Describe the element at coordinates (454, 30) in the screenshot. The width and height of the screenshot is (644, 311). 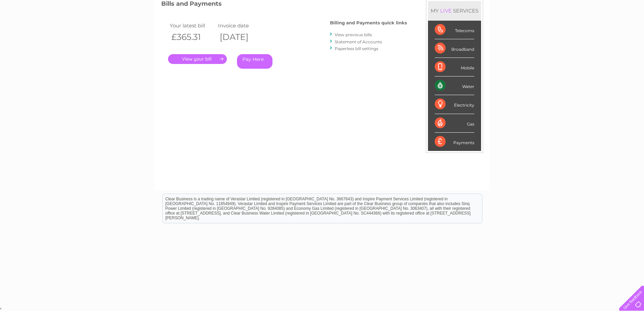
I see `div: Telecoms` at that location.